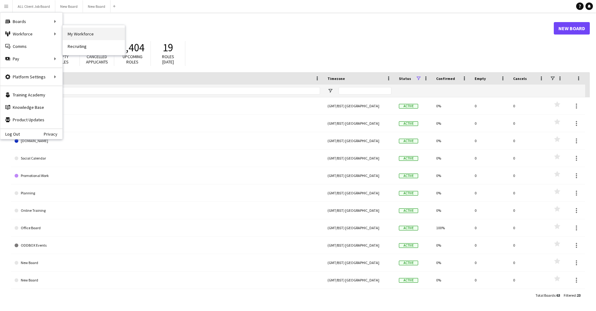  Describe the element at coordinates (31, 95) in the screenshot. I see `a: Training Academy` at that location.